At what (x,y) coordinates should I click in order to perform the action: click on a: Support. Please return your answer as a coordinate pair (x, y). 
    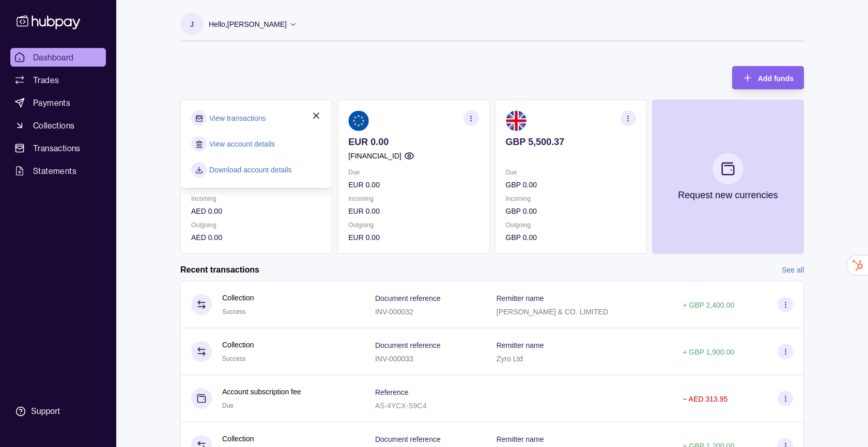
    Looking at the image, I should click on (58, 411).